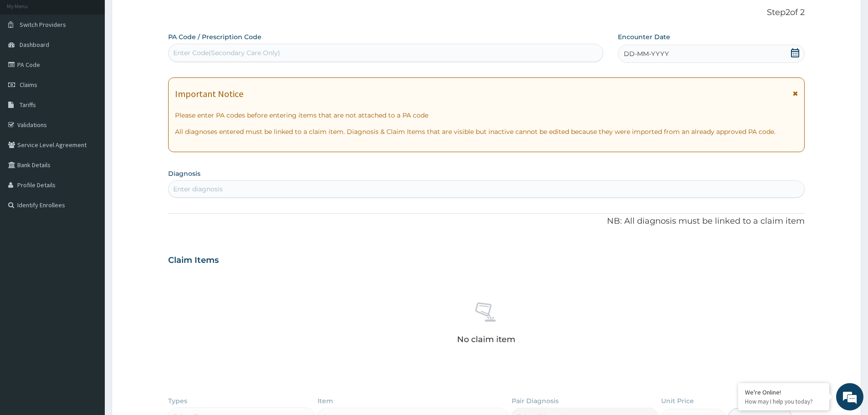 This screenshot has height=415, width=868. What do you see at coordinates (784, 402) in the screenshot?
I see `p: How may I help you today?` at bounding box center [784, 402].